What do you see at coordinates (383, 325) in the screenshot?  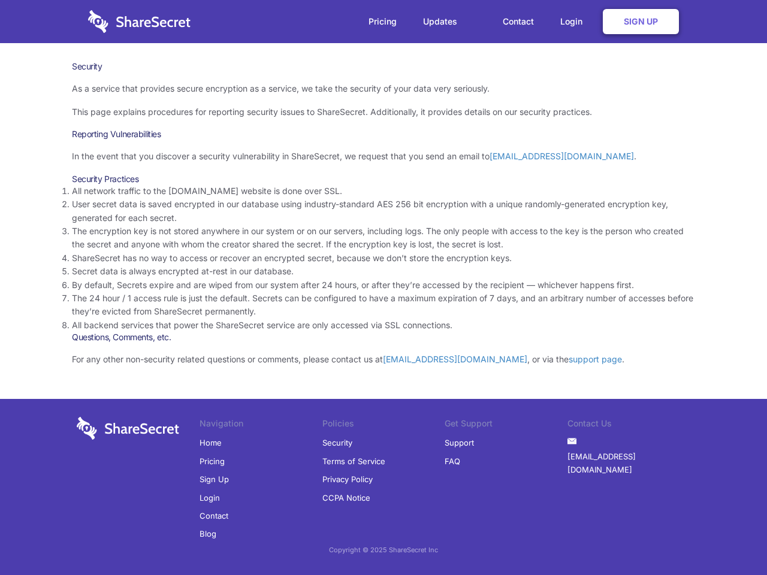 I see `li: All backend services that power the ShareSecret service are only accessed via SSL connections.` at bounding box center [383, 325].